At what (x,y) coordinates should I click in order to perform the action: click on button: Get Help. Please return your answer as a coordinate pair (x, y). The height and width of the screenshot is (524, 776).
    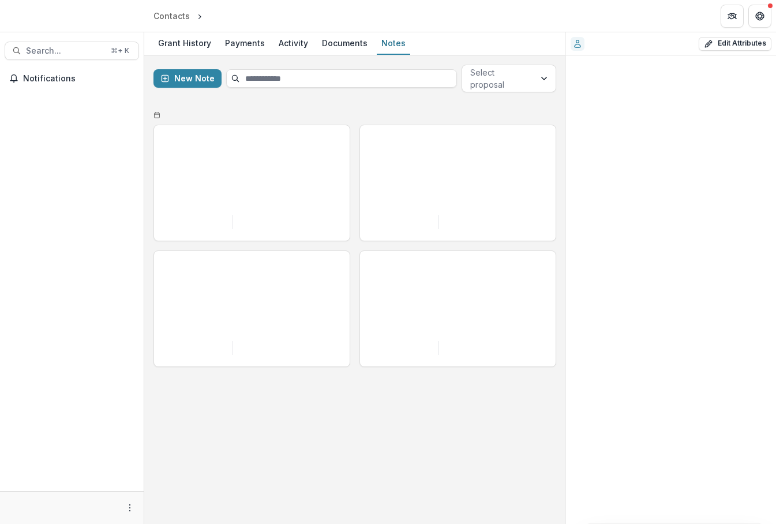
    Looking at the image, I should click on (760, 16).